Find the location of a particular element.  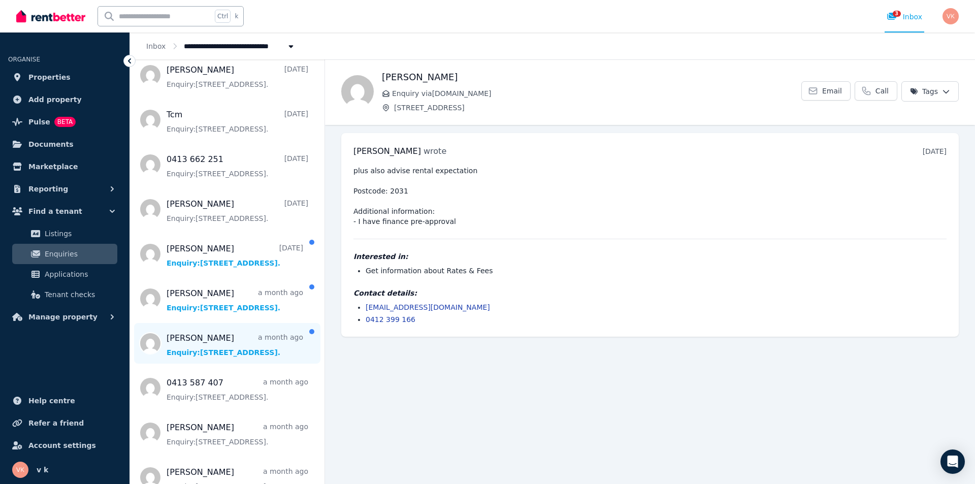

span: k is located at coordinates (236, 16).